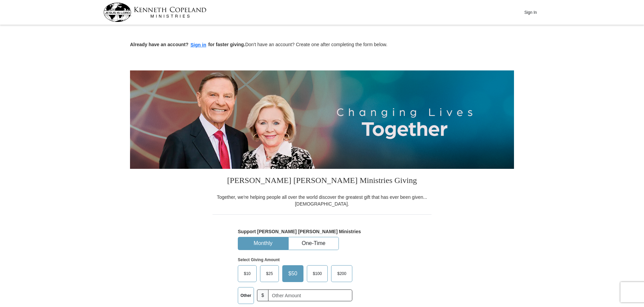  Describe the element at coordinates (318, 273) in the screenshot. I see `span: $100` at that location.